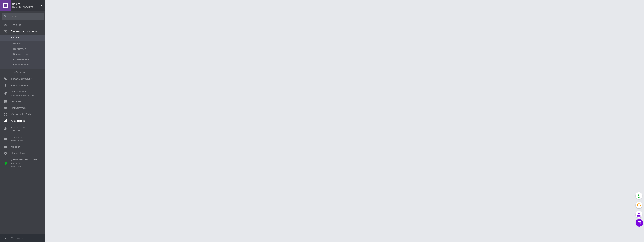 Image resolution: width=644 pixels, height=242 pixels. I want to click on div: Prom топ, so click(25, 166).